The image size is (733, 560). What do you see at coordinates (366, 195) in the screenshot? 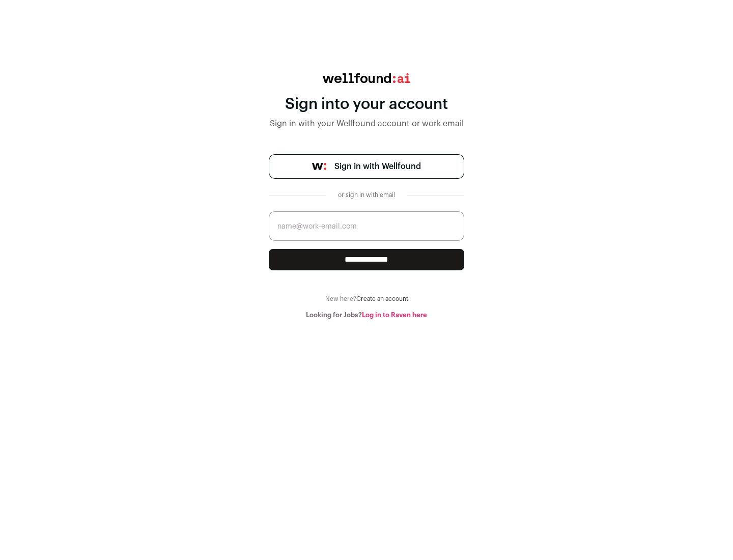
I see `div: or sign in with email` at bounding box center [366, 195].